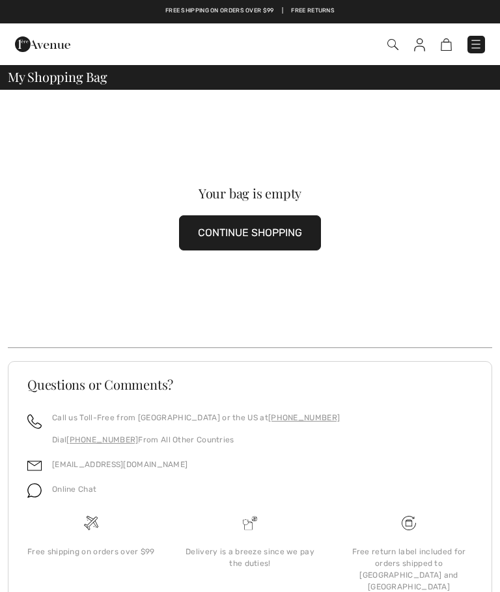 The height and width of the screenshot is (592, 500). I want to click on a: Free Returns, so click(312, 11).